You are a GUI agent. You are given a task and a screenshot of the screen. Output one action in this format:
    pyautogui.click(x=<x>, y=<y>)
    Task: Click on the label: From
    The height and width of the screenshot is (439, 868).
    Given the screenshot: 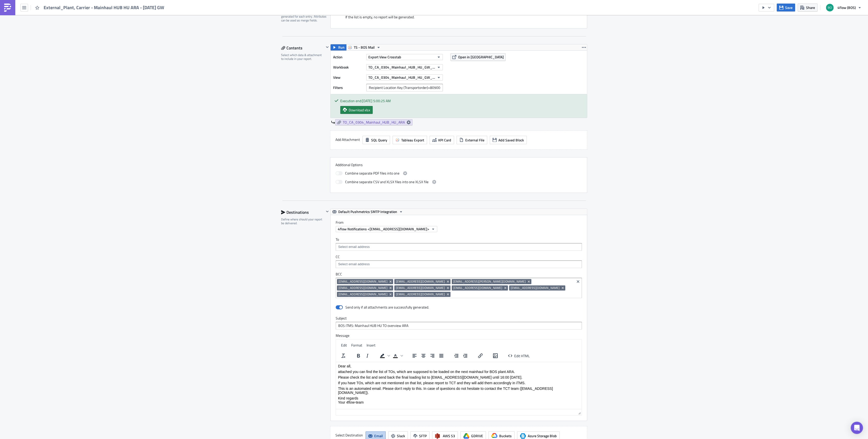 What is the action you would take?
    pyautogui.click(x=461, y=222)
    